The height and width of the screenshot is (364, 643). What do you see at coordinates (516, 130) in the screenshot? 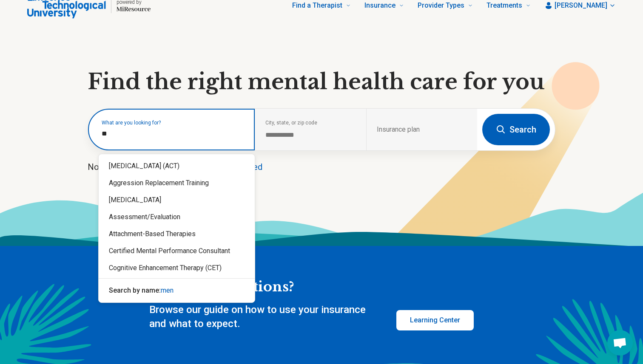
I see `button: Search` at bounding box center [516, 130].